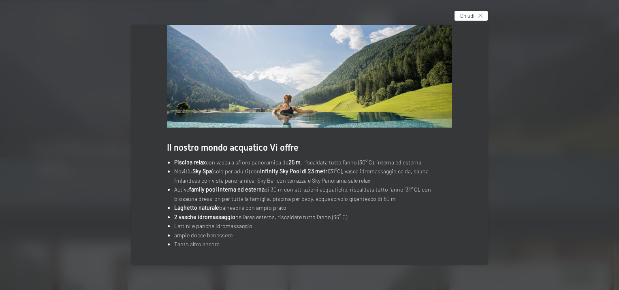 This screenshot has height=290, width=619. What do you see at coordinates (205, 217) in the screenshot?
I see `strong: 2 vasche idromassaggio` at bounding box center [205, 217].